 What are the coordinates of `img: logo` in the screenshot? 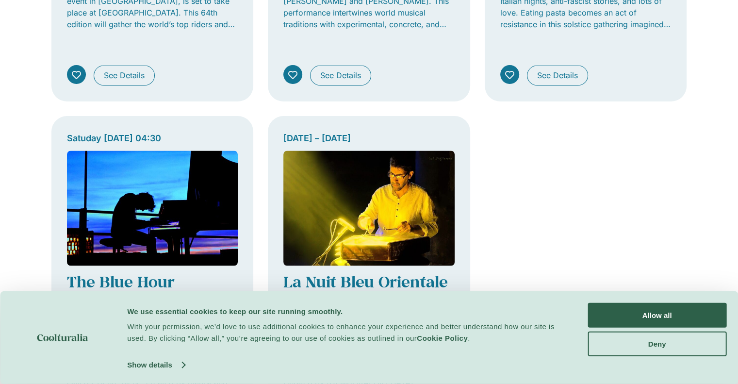 It's located at (63, 337).